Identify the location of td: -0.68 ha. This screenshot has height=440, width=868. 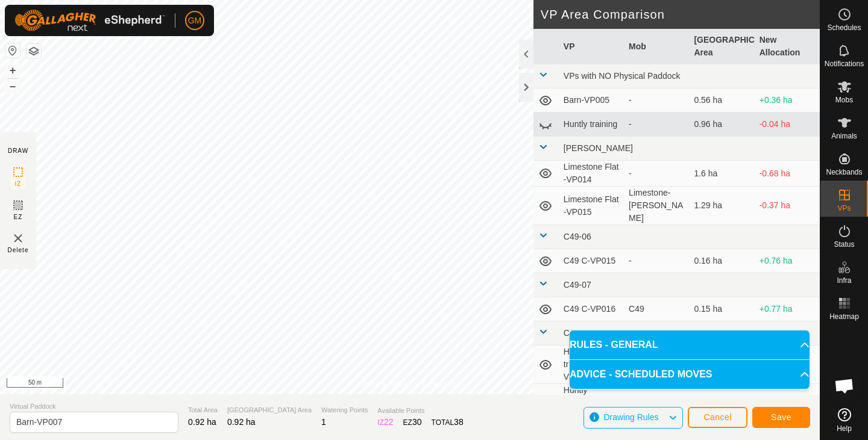
(787, 174).